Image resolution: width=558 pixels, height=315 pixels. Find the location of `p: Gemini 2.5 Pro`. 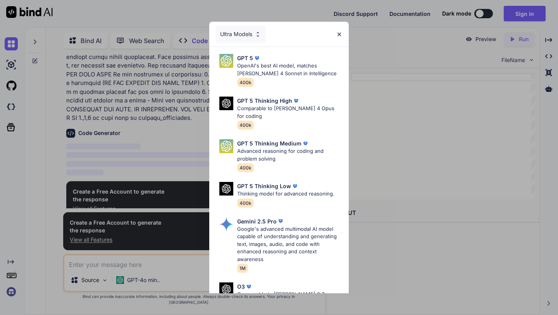

p: Gemini 2.5 Pro is located at coordinates (257, 221).